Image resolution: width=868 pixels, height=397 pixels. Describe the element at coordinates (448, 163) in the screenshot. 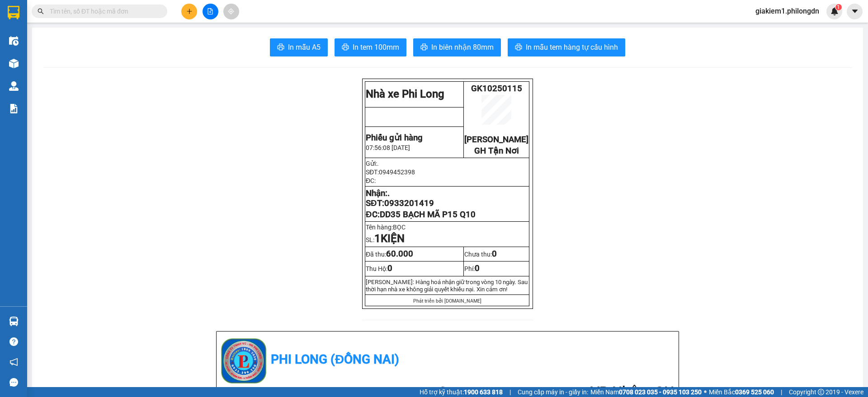

I see `p: Gửi:` at that location.